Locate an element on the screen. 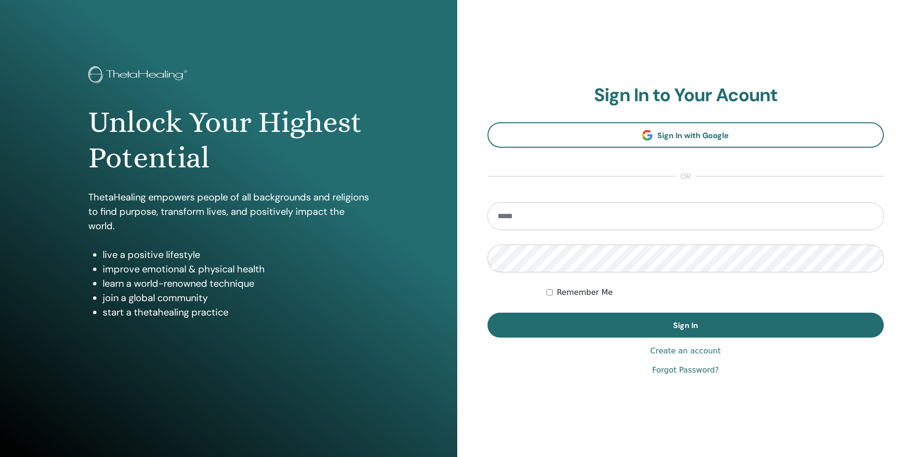 Image resolution: width=914 pixels, height=457 pixels. p: ThetaHealing empowers people of all backgrounds and religions to find purpose, transform lives, a... is located at coordinates (228, 212).